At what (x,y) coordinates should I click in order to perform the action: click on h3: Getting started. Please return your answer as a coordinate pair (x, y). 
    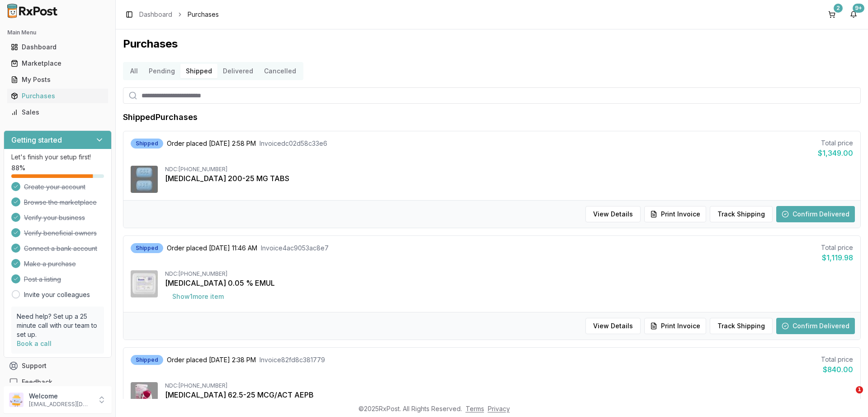
    Looking at the image, I should click on (37, 140).